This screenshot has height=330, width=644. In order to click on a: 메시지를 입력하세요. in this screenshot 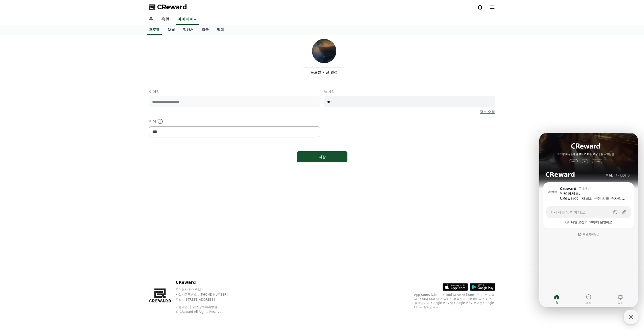, I will do `click(50, 79)`.